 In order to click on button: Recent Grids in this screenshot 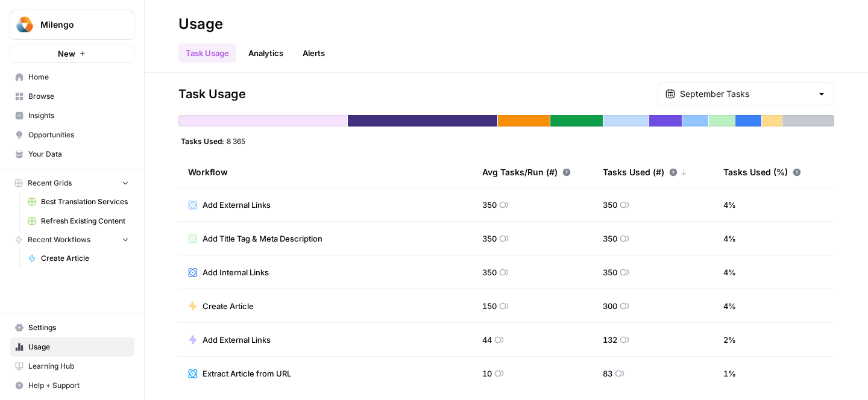, I will do `click(72, 184)`.